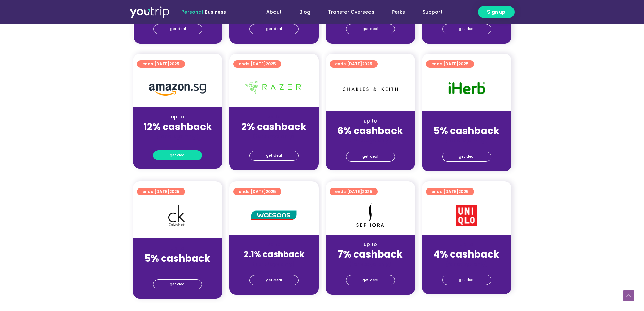 The height and width of the screenshot is (311, 644). What do you see at coordinates (274, 127) in the screenshot?
I see `strong: 2% cashback` at bounding box center [274, 127].